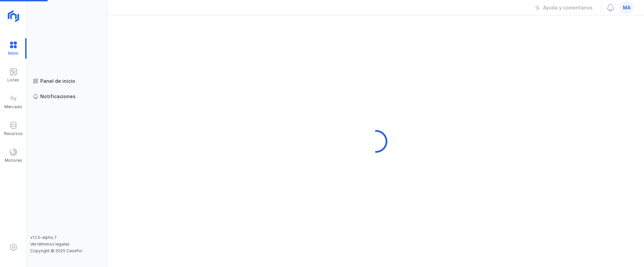  What do you see at coordinates (58, 81) in the screenshot?
I see `div: Panel de inicio` at bounding box center [58, 81].